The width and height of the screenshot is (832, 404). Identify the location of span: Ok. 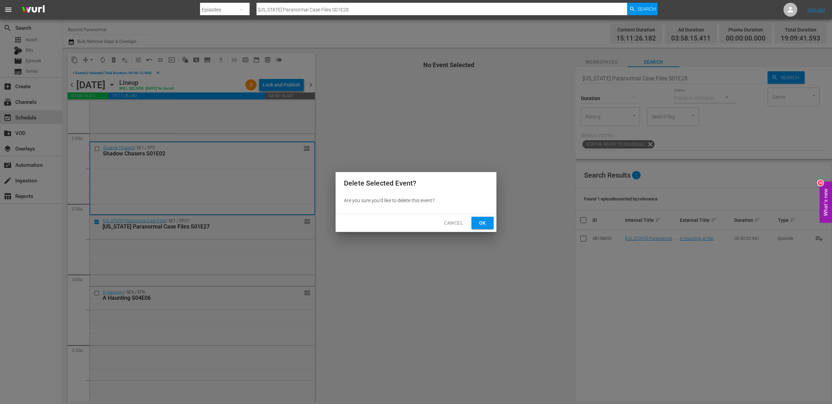
(482, 223).